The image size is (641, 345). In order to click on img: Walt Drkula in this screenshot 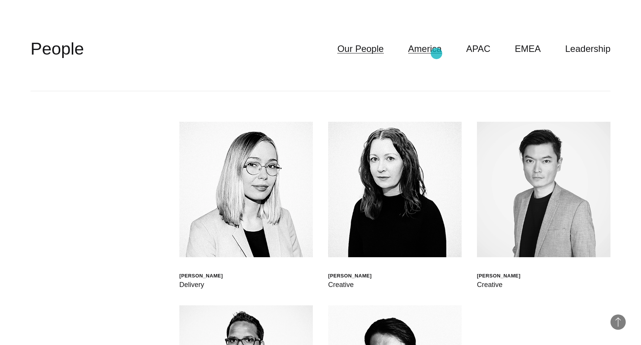, I will do `click(246, 189)`.